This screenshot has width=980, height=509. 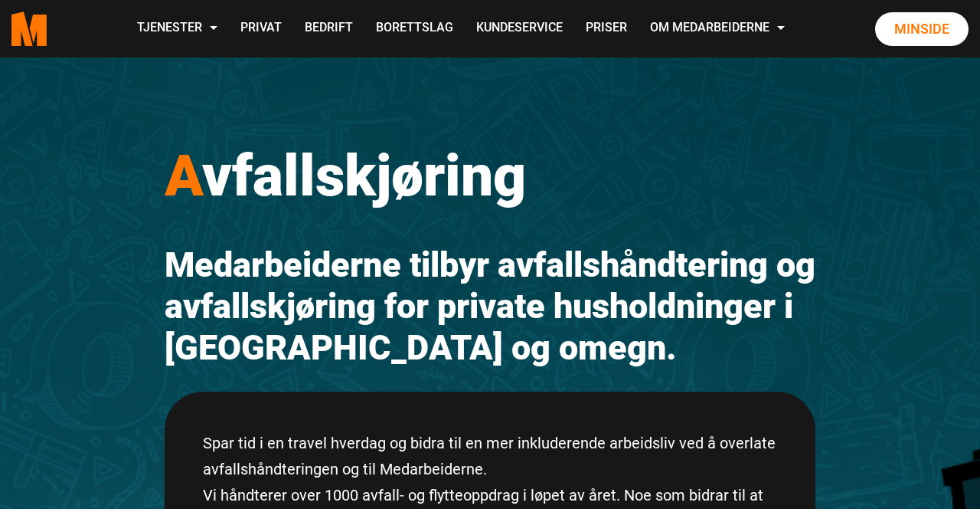 I want to click on a: Minside, so click(x=922, y=29).